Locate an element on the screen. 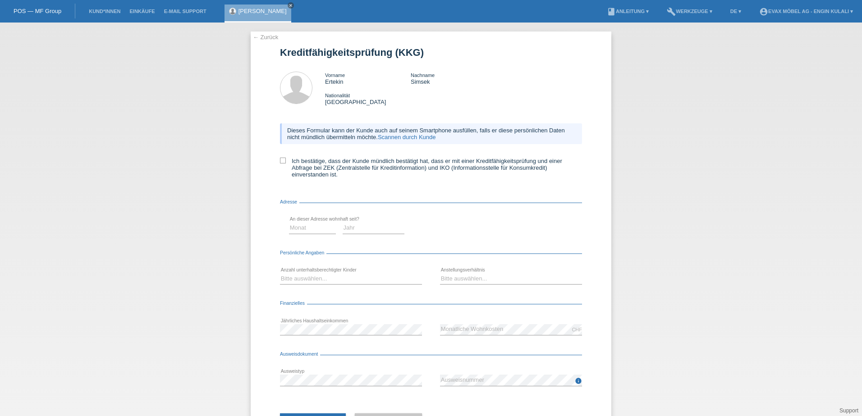  label: Ich bestätige, dass der Kunde mündlich bestätigt hat, dass er mit einer Kreditfähigkeitsprüfung u... is located at coordinates (431, 168).